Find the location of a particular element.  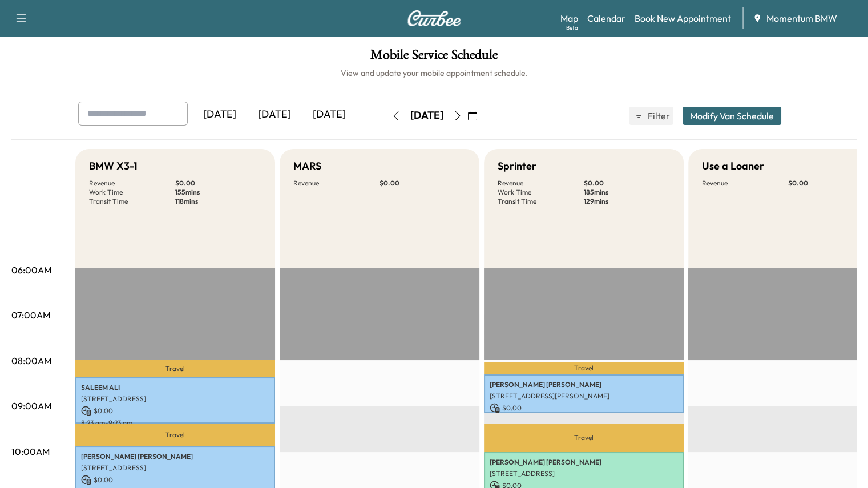

button: Modify Van Schedule is located at coordinates (731, 116).